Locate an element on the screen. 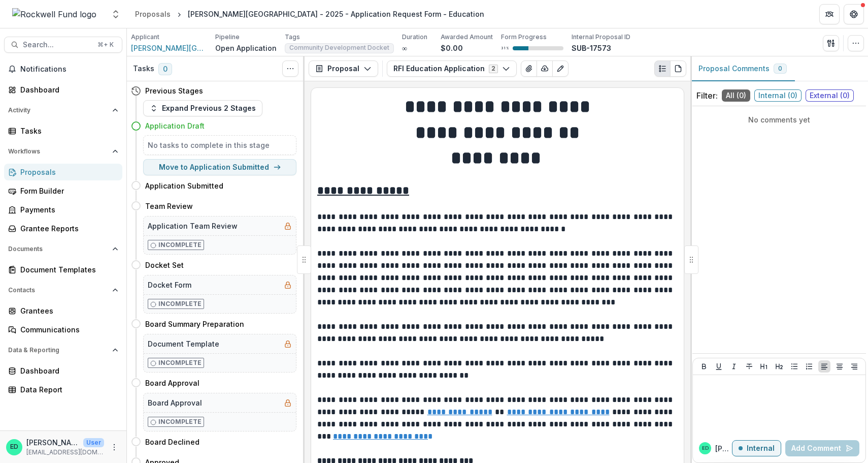 This screenshot has height=463, width=868. button: Open Data & Reporting is located at coordinates (63, 350).